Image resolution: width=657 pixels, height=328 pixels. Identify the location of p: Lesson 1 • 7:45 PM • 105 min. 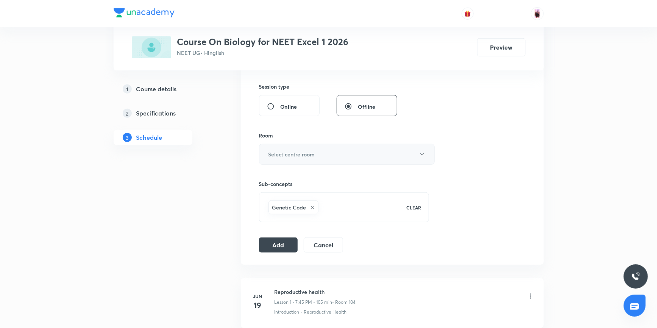
(303, 302).